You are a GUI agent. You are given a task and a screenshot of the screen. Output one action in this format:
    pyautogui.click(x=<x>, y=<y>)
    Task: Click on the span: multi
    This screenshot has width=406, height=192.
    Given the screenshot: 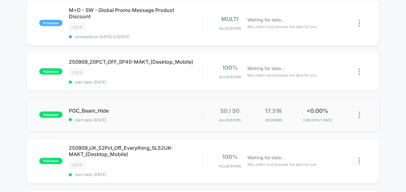 What is the action you would take?
    pyautogui.click(x=230, y=19)
    